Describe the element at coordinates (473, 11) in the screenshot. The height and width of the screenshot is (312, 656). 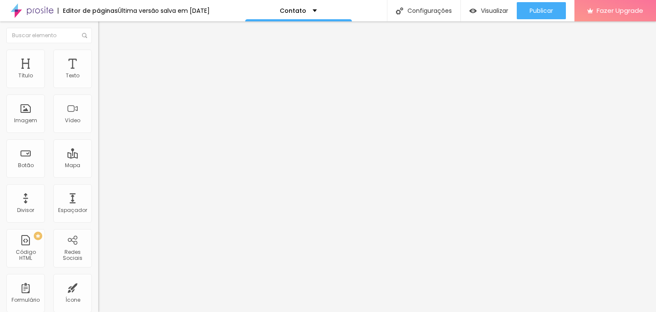
I see `img: view-1.svg` at that location.